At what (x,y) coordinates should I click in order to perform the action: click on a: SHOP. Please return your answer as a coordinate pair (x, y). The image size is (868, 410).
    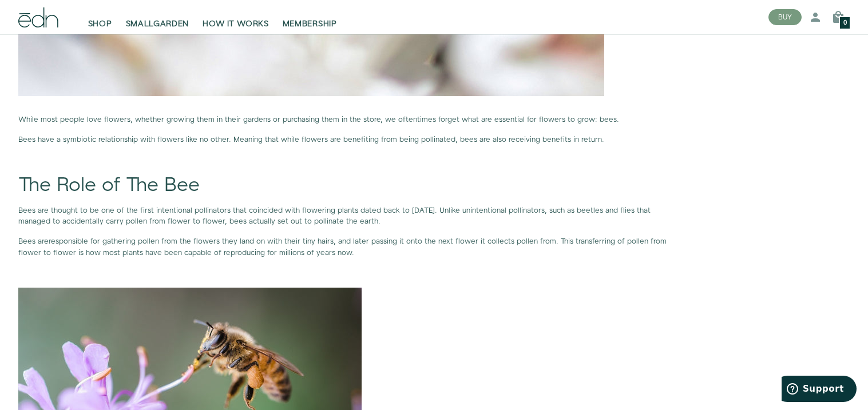
    Looking at the image, I should click on (100, 17).